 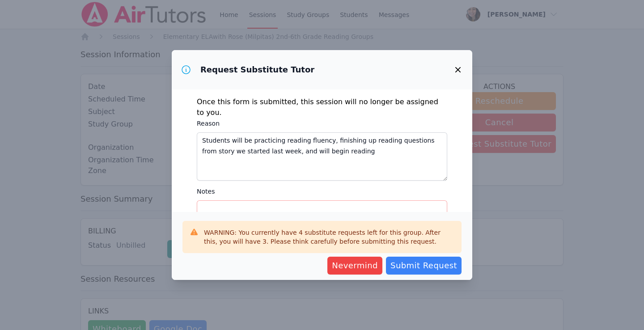 I want to click on span: Submit Request, so click(x=424, y=265).